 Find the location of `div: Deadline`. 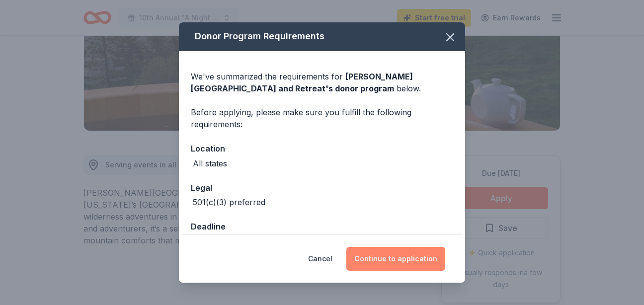

div: Deadline is located at coordinates (322, 226).